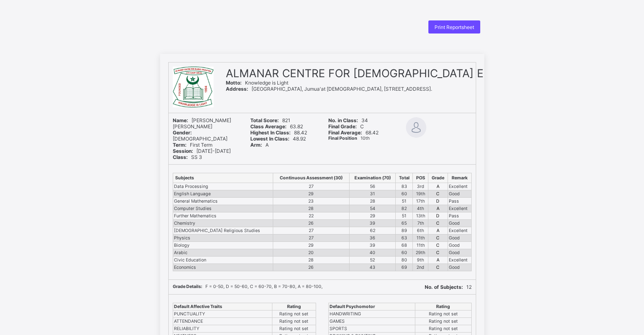 The height and width of the screenshot is (335, 644). What do you see at coordinates (311, 178) in the screenshot?
I see `th: Continuous Assessment (30)` at bounding box center [311, 178].